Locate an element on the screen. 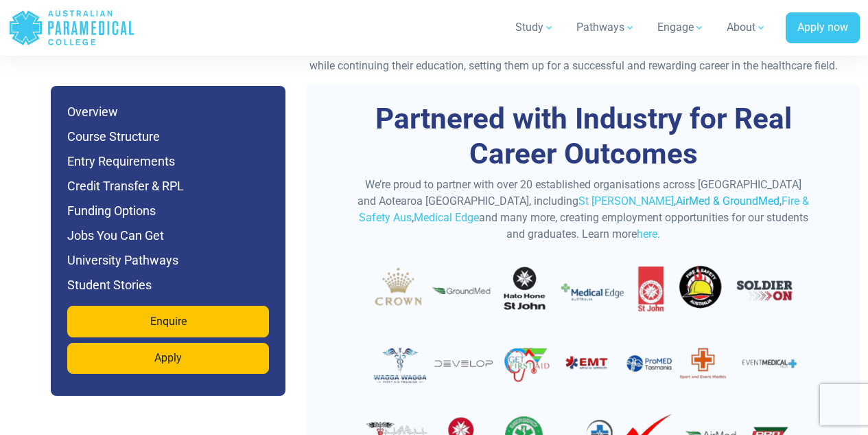  a: Engage is located at coordinates (681, 27).